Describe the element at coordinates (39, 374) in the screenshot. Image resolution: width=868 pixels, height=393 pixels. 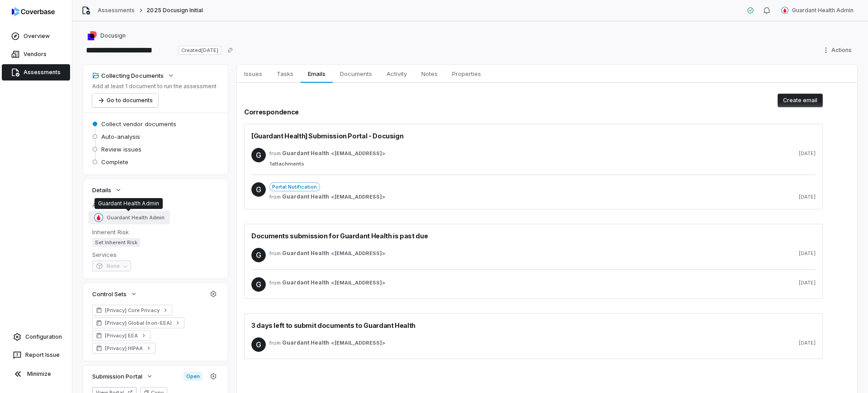
I see `span: Minimize` at that location.